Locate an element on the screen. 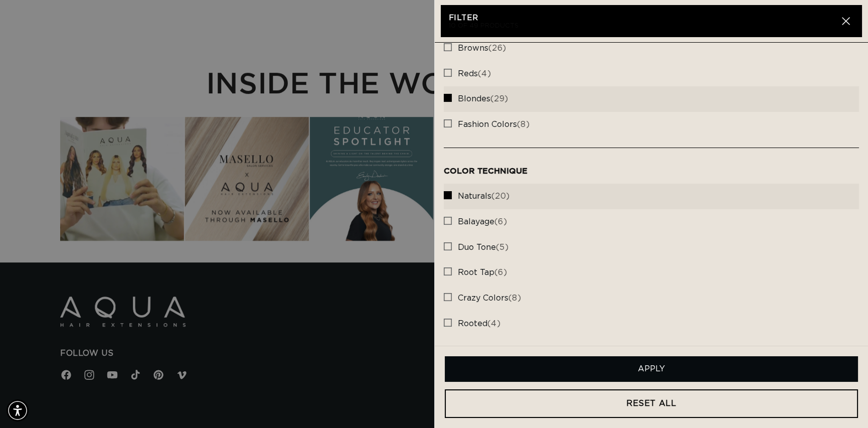 This screenshot has height=428, width=868. span: blondes is located at coordinates (474, 99).